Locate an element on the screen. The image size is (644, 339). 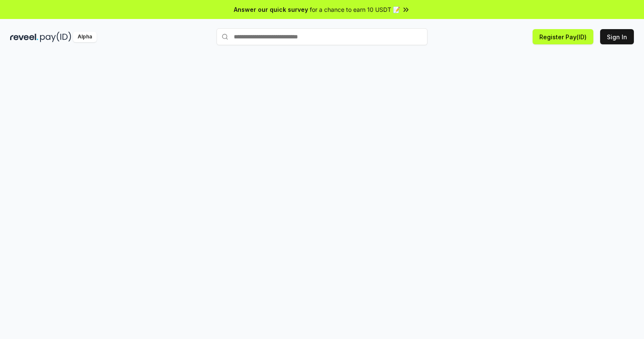
span: Answer our quick survey is located at coordinates (271, 9).